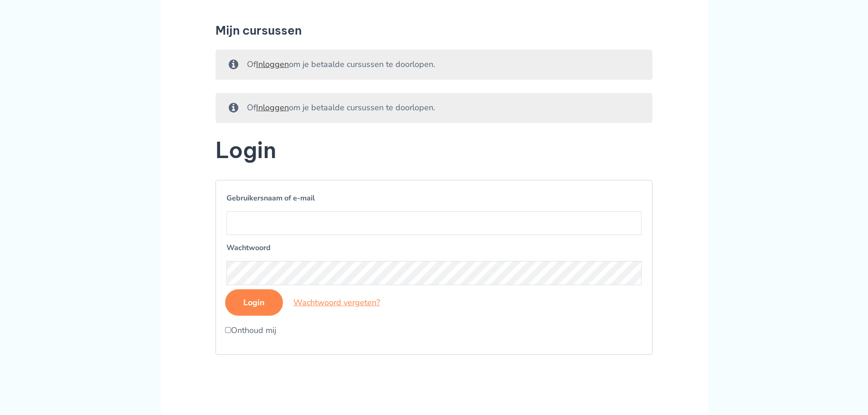 The image size is (868, 415). I want to click on input: Onthoud mij, so click(228, 330).